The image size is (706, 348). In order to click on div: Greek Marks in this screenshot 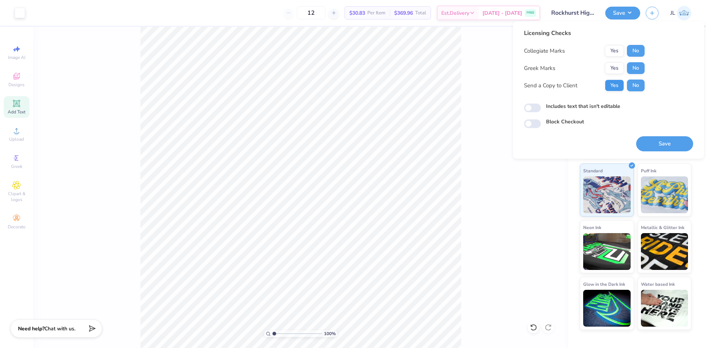, I will do `click(540, 68)`.